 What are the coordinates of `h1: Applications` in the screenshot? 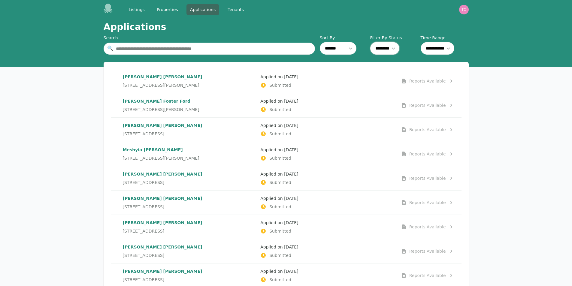 It's located at (135, 27).